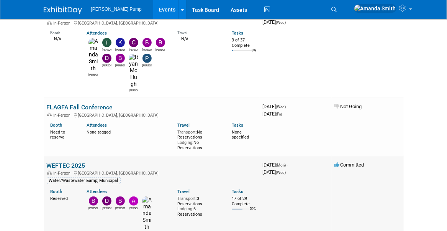  I want to click on span: Not Going, so click(348, 106).